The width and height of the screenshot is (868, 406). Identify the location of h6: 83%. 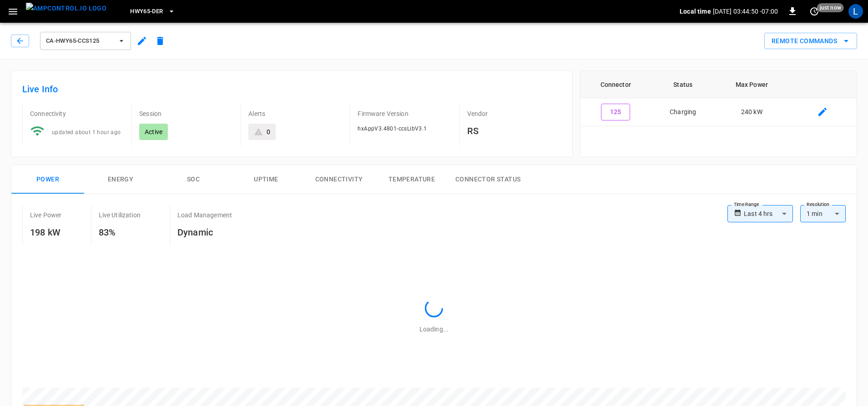
(120, 232).